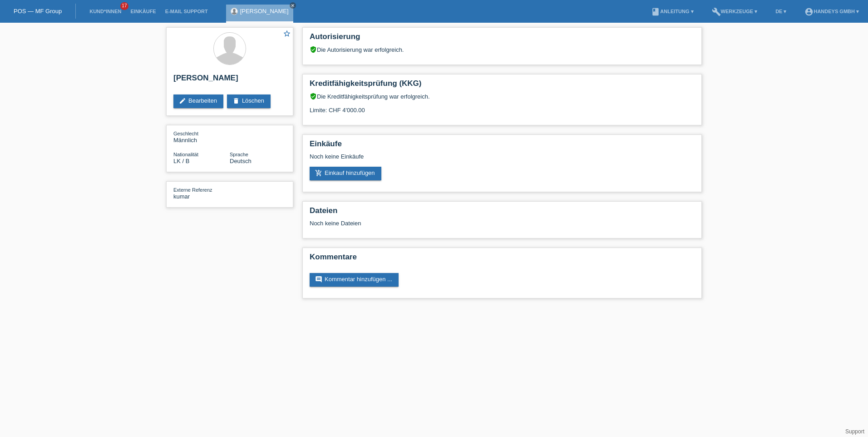 This screenshot has height=437, width=868. Describe the element at coordinates (809, 12) in the screenshot. I see `i: account_circle` at that location.